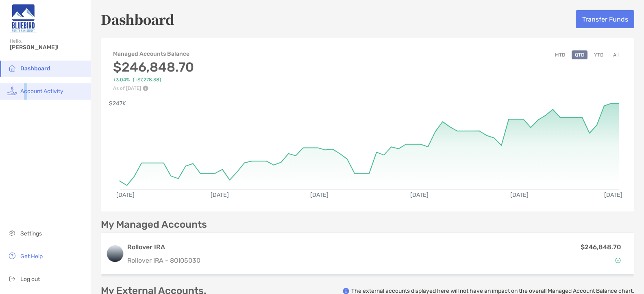  What do you see at coordinates (153, 53) in the screenshot?
I see `h4: Managed Accounts Balance` at bounding box center [153, 53].